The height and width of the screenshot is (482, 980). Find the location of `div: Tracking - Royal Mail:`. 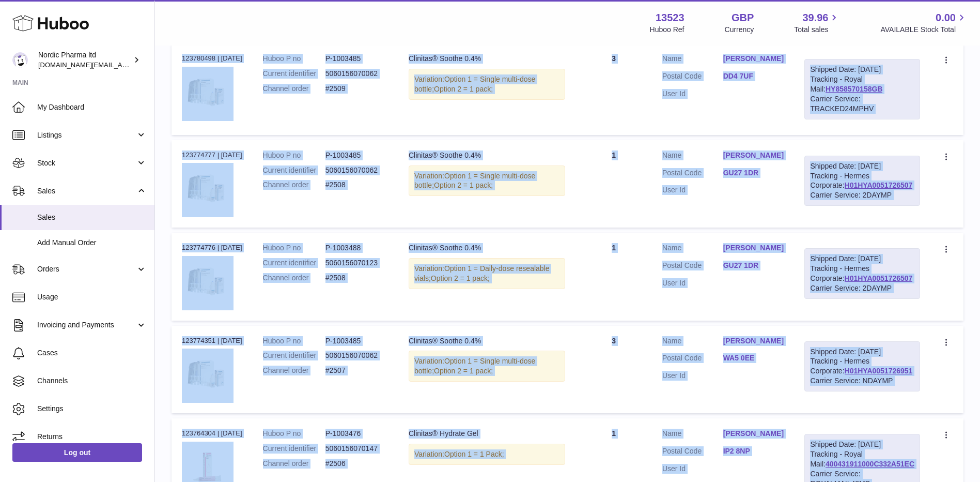

div: Tracking - Royal Mail: is located at coordinates (862, 89).